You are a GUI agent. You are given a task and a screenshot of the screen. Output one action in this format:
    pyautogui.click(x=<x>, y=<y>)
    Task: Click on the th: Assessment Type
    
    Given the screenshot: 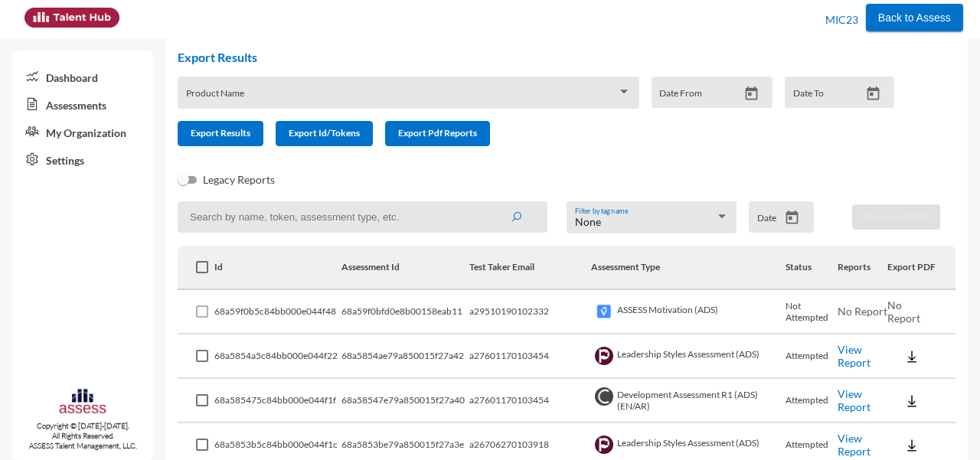 What is the action you would take?
    pyautogui.click(x=688, y=268)
    